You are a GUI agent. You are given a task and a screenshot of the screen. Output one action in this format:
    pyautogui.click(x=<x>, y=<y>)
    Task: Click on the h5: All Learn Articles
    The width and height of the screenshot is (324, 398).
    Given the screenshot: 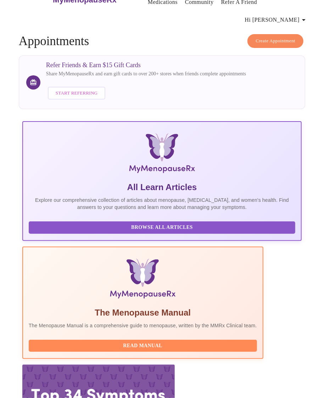 What is the action you would take?
    pyautogui.click(x=162, y=187)
    